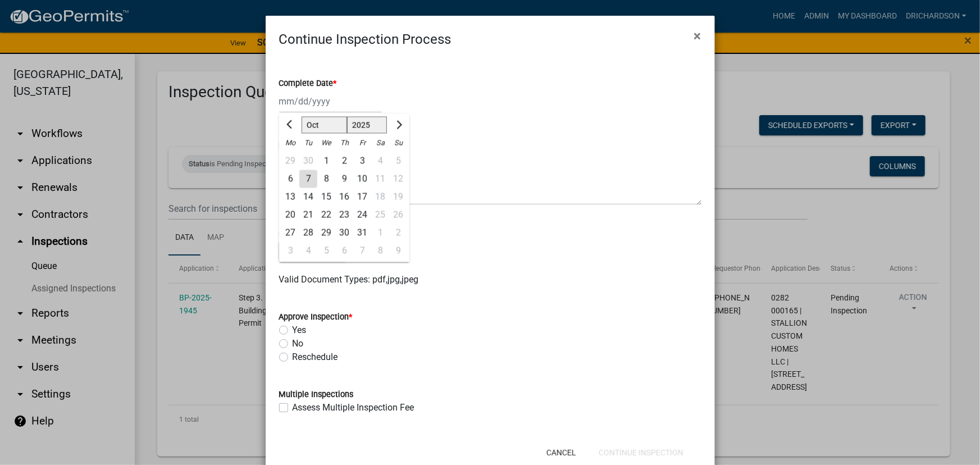  Describe the element at coordinates (290, 216) in the screenshot. I see `div: 20` at that location.